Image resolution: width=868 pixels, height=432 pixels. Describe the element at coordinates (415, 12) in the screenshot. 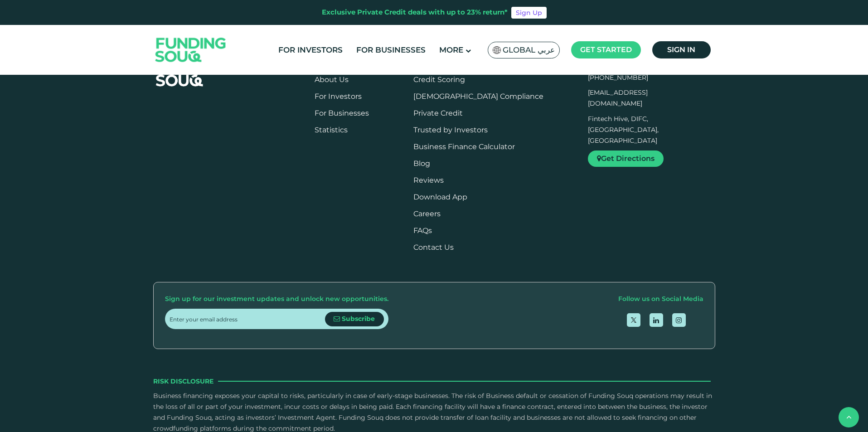

I see `div: Exclusive Private Credit deals with up to 23% return*` at that location.